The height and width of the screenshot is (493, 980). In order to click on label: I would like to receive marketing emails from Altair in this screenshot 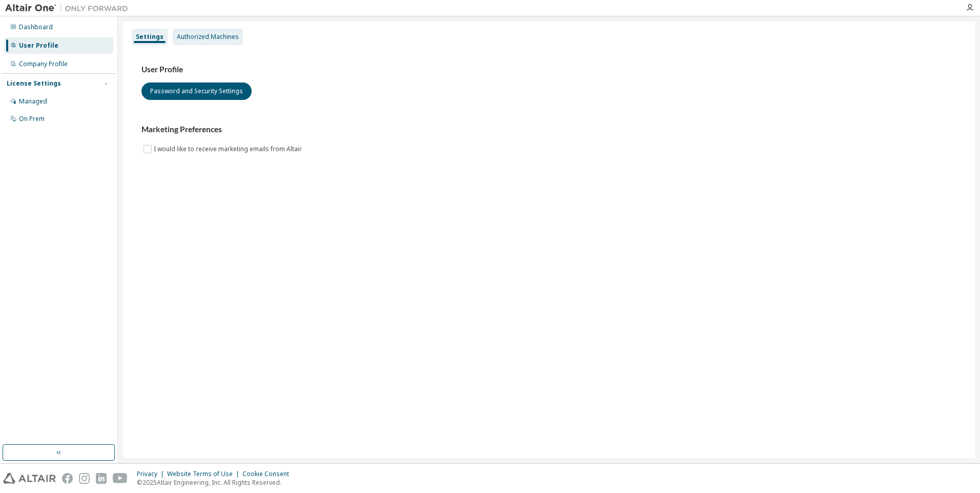, I will do `click(228, 149)`.